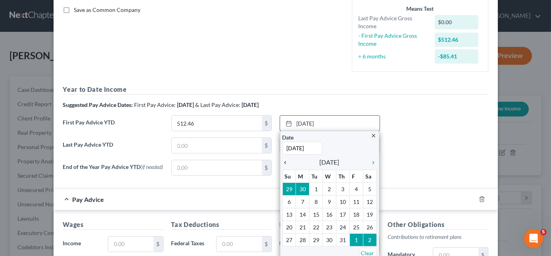  I want to click on div: -$85.41, so click(457, 56).